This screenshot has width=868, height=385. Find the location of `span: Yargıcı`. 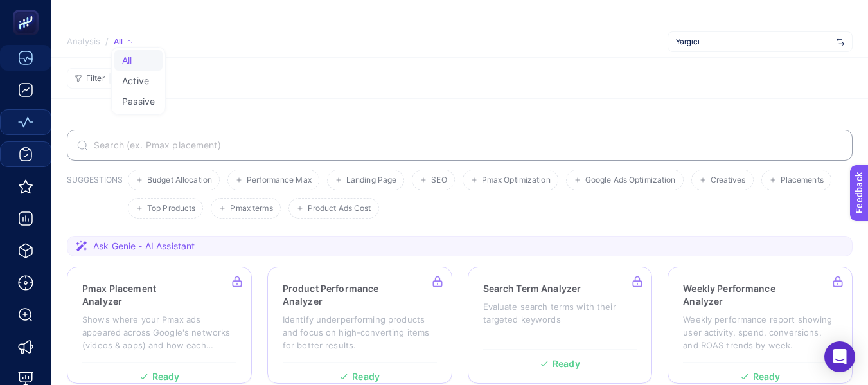

span: Yargıcı is located at coordinates (754, 42).